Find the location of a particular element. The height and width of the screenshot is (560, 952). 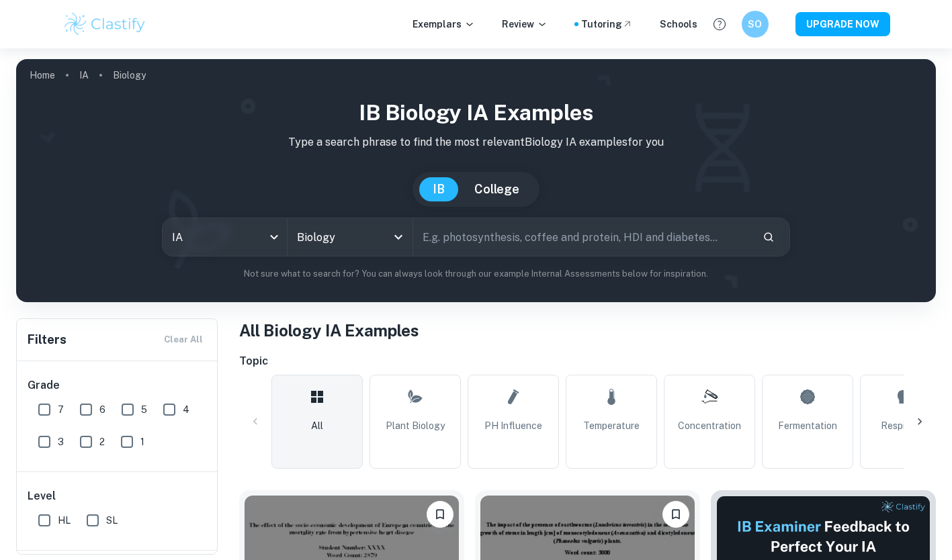

img: profile cover is located at coordinates (476, 181).